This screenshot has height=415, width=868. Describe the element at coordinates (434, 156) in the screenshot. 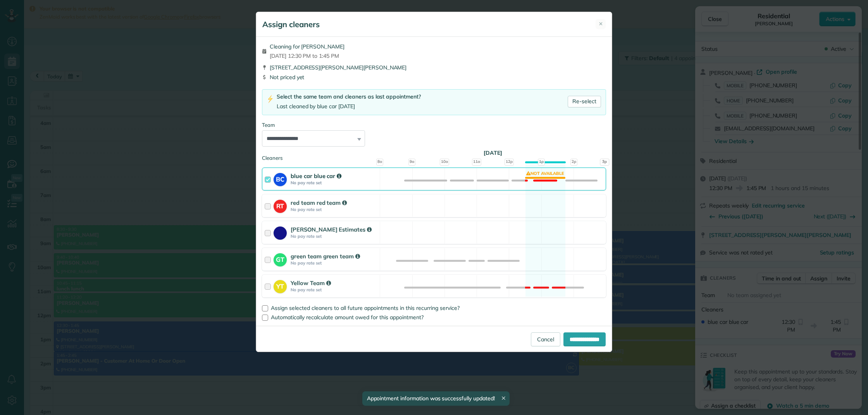

I see `div: Cleaners` at that location.